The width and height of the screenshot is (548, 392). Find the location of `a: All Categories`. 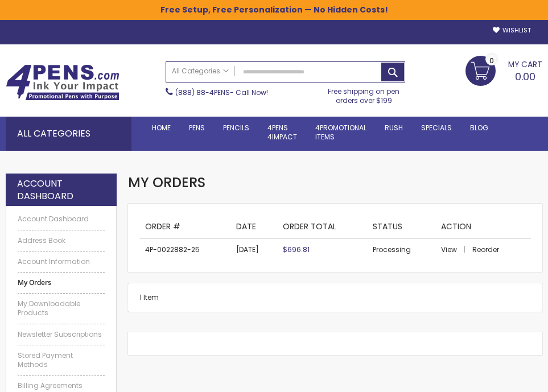

a: All Categories is located at coordinates (200, 71).